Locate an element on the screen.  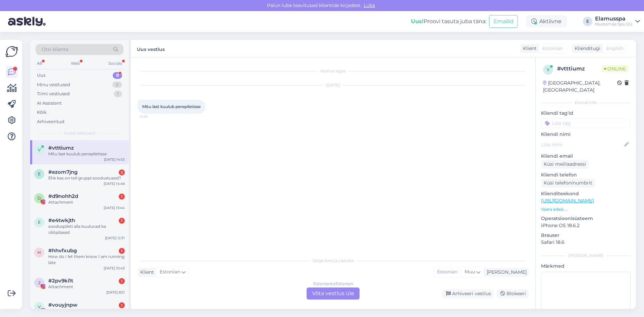
p: Operatsioonisüsteem is located at coordinates (586, 218).